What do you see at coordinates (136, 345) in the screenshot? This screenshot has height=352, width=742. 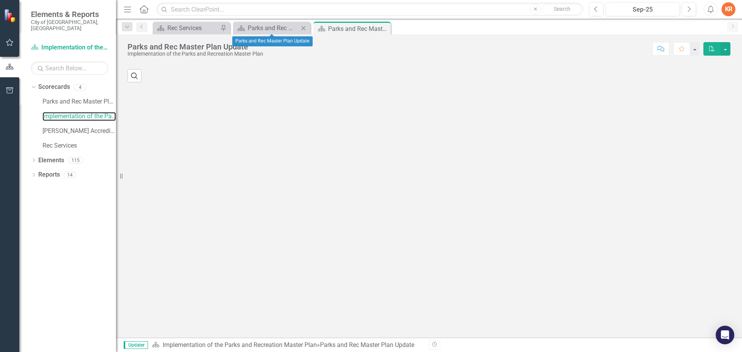 I see `span: Updater` at bounding box center [136, 345].